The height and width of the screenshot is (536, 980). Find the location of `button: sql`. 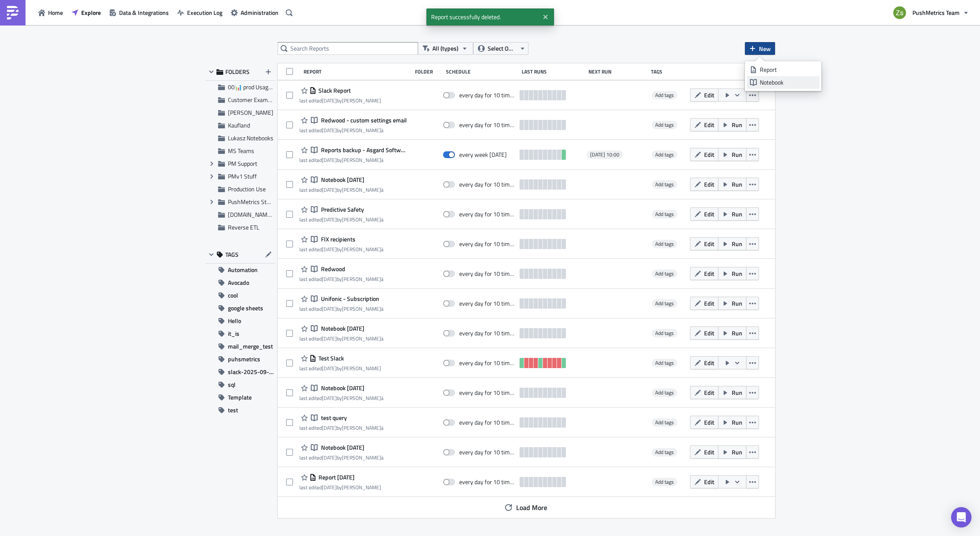

button: sql is located at coordinates (240, 385).